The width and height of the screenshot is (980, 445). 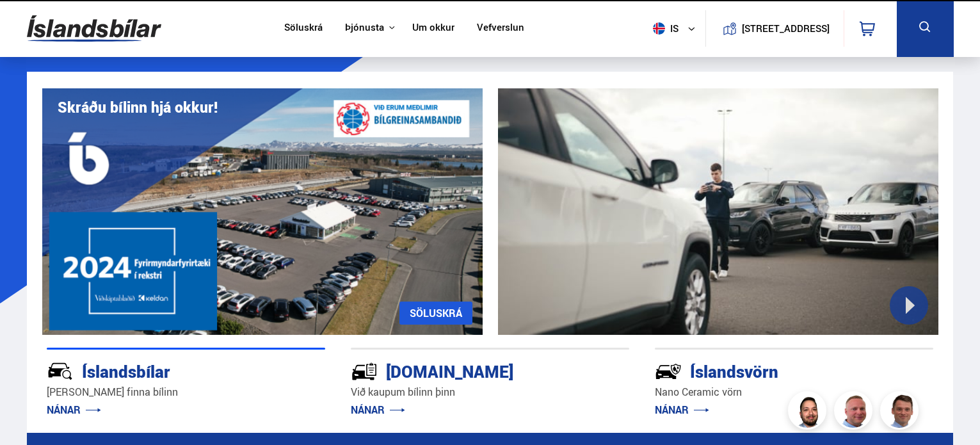 I want to click on p: Nano Ceramic vörn, so click(x=794, y=392).